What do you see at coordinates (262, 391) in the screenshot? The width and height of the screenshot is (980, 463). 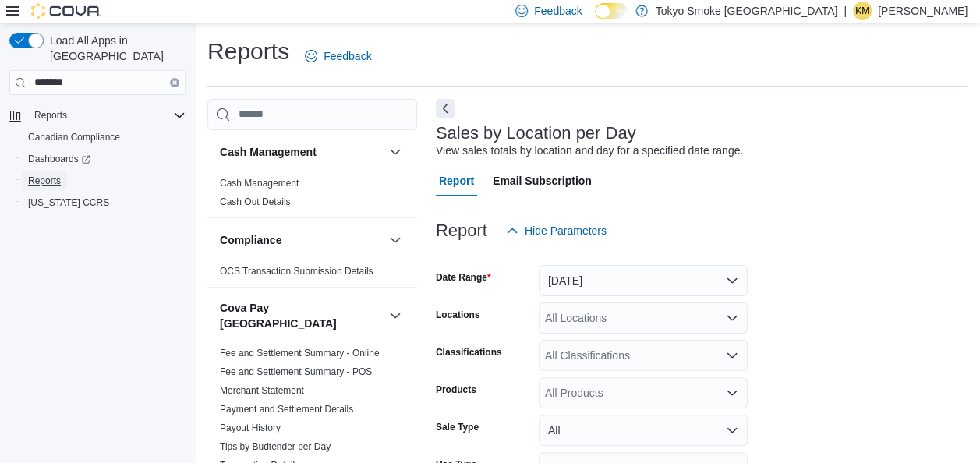 I see `span: Merchant Statement` at bounding box center [262, 391].